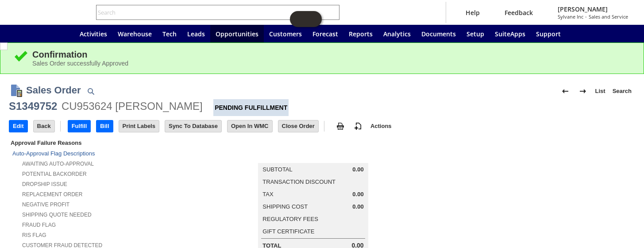 This screenshot has width=644, height=248. What do you see at coordinates (237, 34) in the screenshot?
I see `a: Opportunities` at bounding box center [237, 34].